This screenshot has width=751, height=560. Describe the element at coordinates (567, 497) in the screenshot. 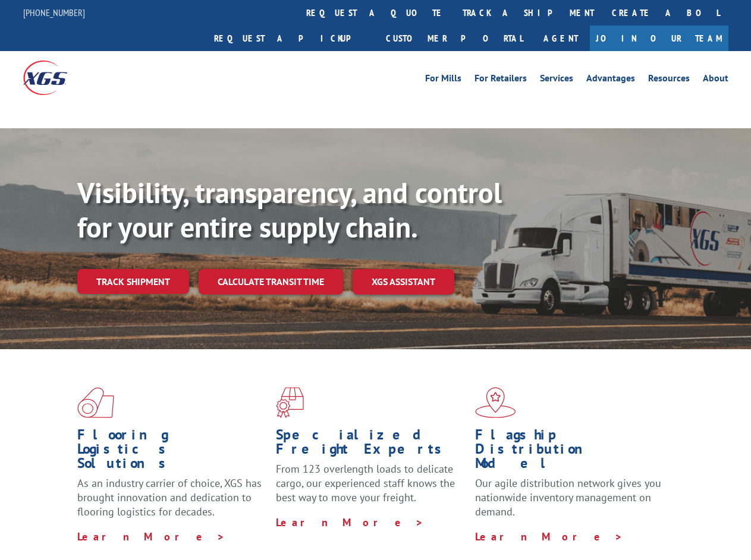

I see `span: Our agile distribution network gives you nationwide inventory management on demand.` at that location.